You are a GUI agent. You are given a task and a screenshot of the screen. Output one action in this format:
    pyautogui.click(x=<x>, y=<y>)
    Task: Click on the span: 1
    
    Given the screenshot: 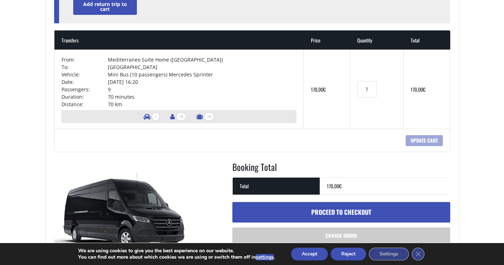 What is the action you would take?
    pyautogui.click(x=156, y=116)
    